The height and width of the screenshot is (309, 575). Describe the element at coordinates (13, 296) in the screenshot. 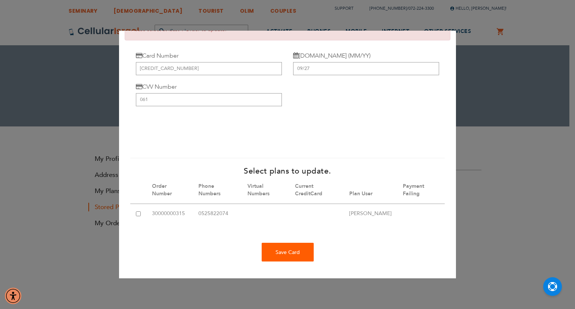

I see `div: Accessibility Menu` at that location.